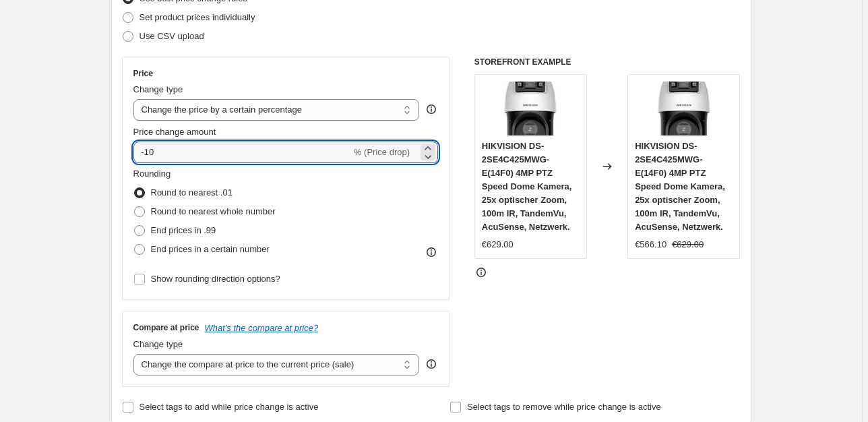 Image resolution: width=868 pixels, height=422 pixels. What do you see at coordinates (565, 407) in the screenshot?
I see `span: Select tags to remove while price change is active` at bounding box center [565, 407].